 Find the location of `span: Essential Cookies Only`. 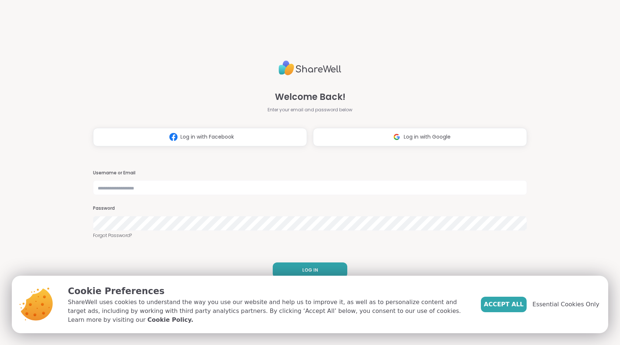

span: Essential Cookies Only is located at coordinates (566, 305).